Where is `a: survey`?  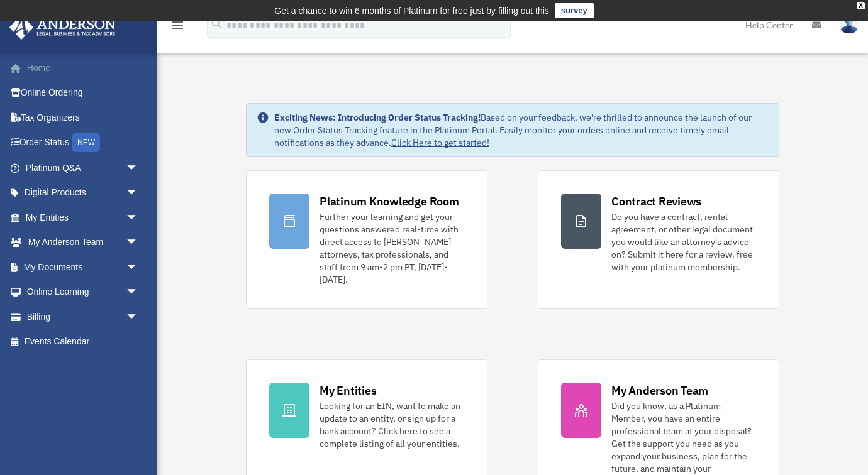 a: survey is located at coordinates (575, 11).